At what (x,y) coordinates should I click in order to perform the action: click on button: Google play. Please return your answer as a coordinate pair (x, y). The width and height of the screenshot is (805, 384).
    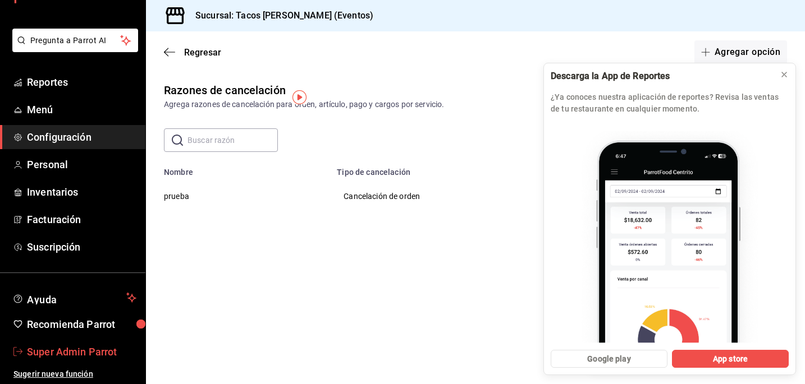
    Looking at the image, I should click on (609, 359).